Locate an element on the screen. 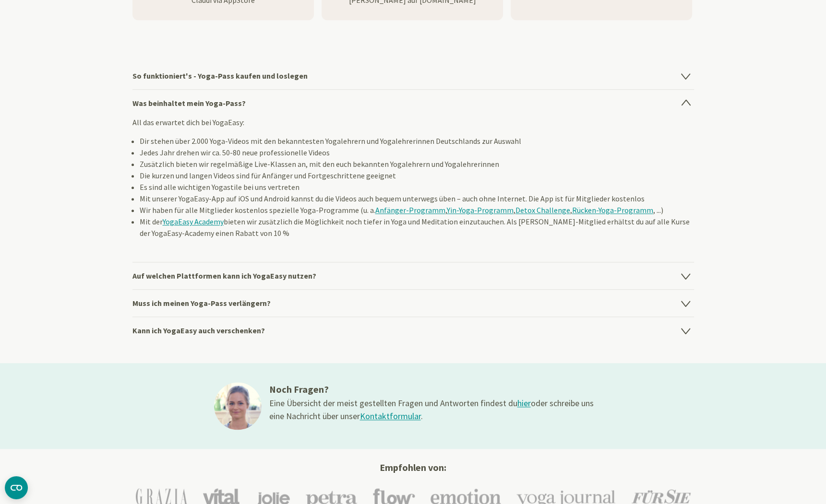  li: Mit unserer YogaEasy-App auf iOS und Android kannst du die Videos auch bequem unterwegs üben – au... is located at coordinates (417, 199).